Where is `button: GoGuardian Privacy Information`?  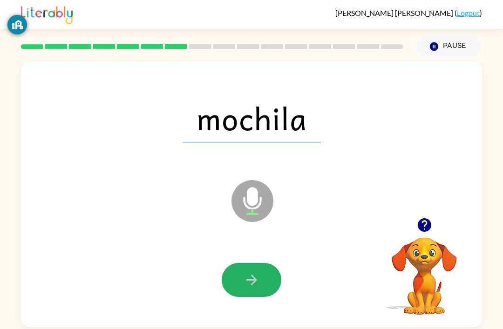 button: GoGuardian Privacy Information is located at coordinates (17, 25).